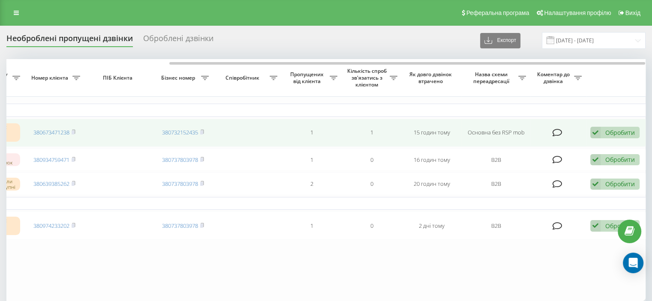 This screenshot has width=652, height=301. What do you see at coordinates (492, 78) in the screenshot?
I see `span: Назва схеми переадресації` at bounding box center [492, 78].